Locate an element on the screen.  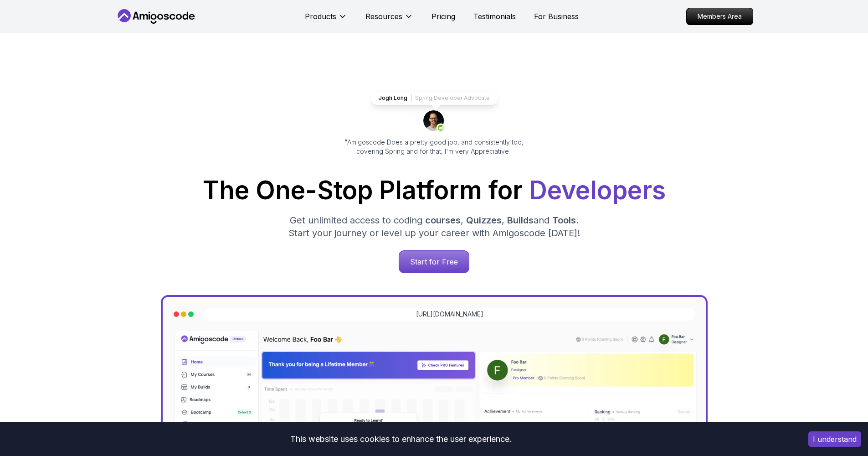
p: Spring Developer Advocate is located at coordinates (452, 98).